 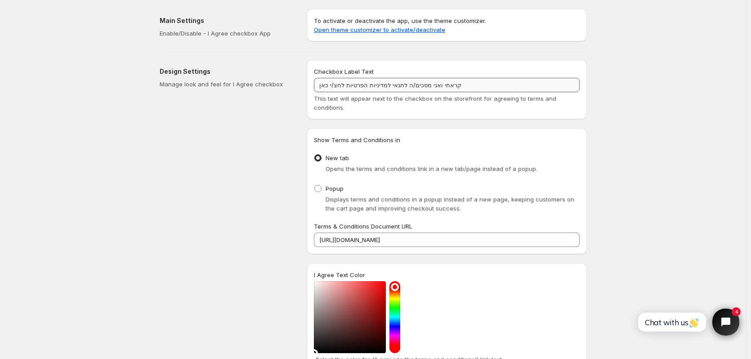 I want to click on span: Chat with us, so click(x=44, y=21).